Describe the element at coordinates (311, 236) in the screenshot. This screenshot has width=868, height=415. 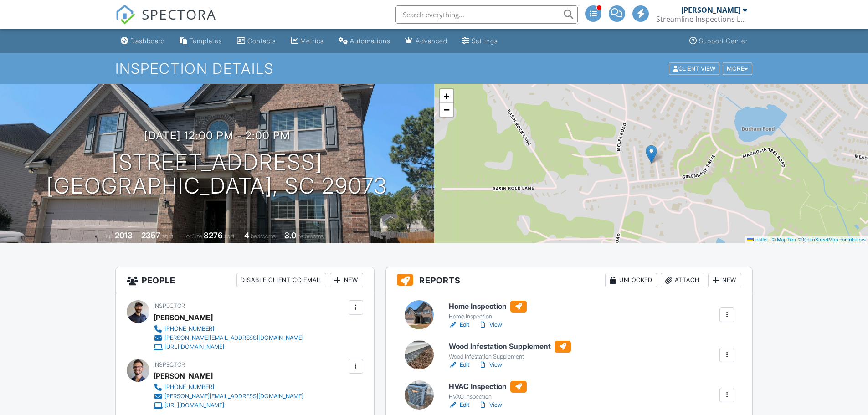
I see `span: bathrooms` at that location.